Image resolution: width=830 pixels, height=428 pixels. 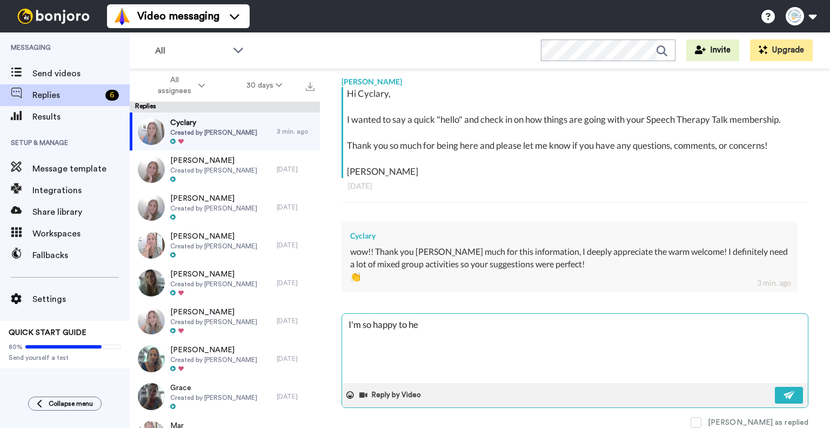 What do you see at coordinates (713, 50) in the screenshot?
I see `button: Invite` at bounding box center [713, 50].